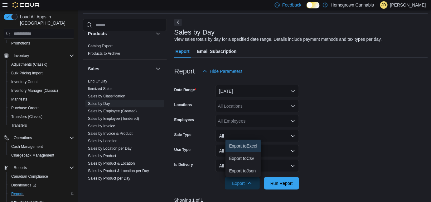 The height and width of the screenshot is (202, 431). Describe the element at coordinates (30, 177) in the screenshot. I see `span: Canadian Compliance` at that location.